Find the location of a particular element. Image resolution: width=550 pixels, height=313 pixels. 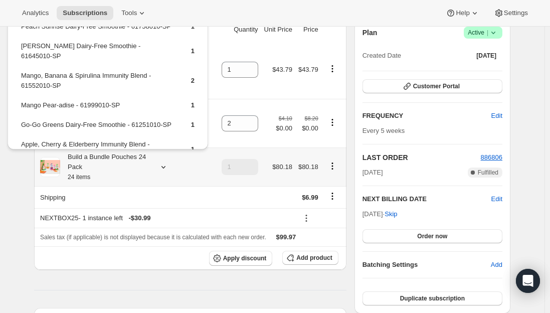

span: Settings is located at coordinates (516, 13).